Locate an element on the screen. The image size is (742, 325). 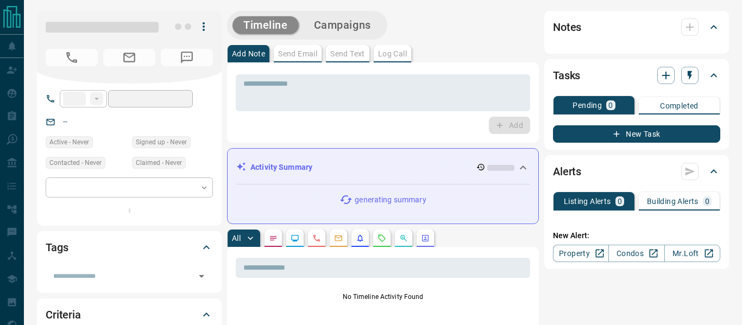
p: Pending is located at coordinates (587, 105).